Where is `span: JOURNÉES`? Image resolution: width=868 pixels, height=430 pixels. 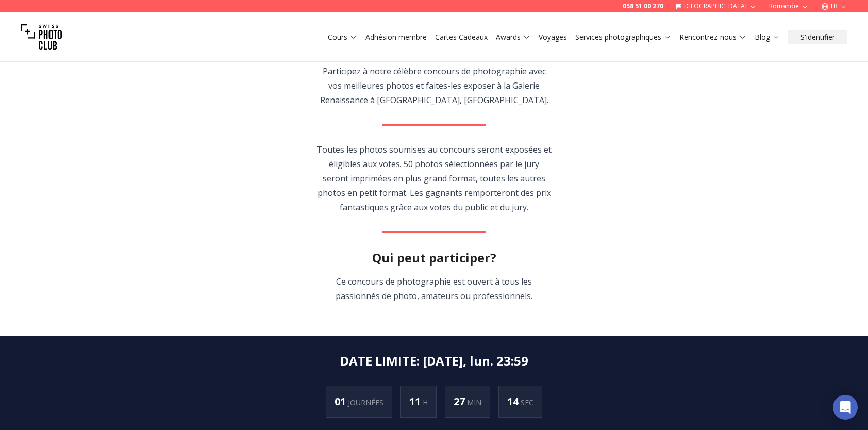 span: JOURNÉES is located at coordinates (365, 403).